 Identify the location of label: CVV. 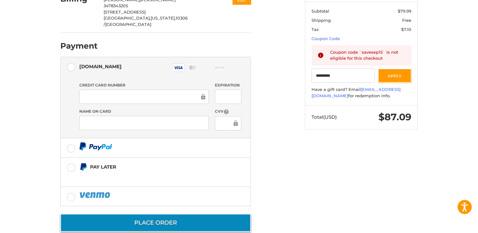
(228, 111).